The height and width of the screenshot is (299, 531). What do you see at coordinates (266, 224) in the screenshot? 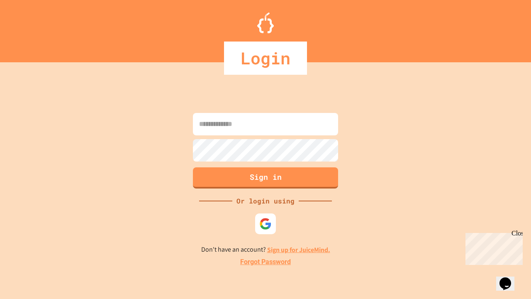
I see `img: google-icon.svg` at bounding box center [266, 224].